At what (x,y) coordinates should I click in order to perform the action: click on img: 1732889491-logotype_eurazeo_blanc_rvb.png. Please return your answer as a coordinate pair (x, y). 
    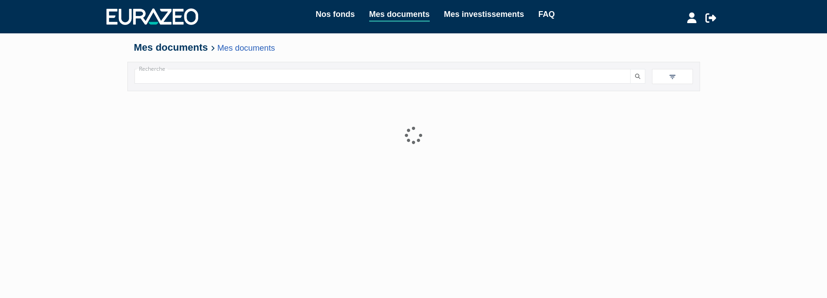
    Looking at the image, I should click on (152, 16).